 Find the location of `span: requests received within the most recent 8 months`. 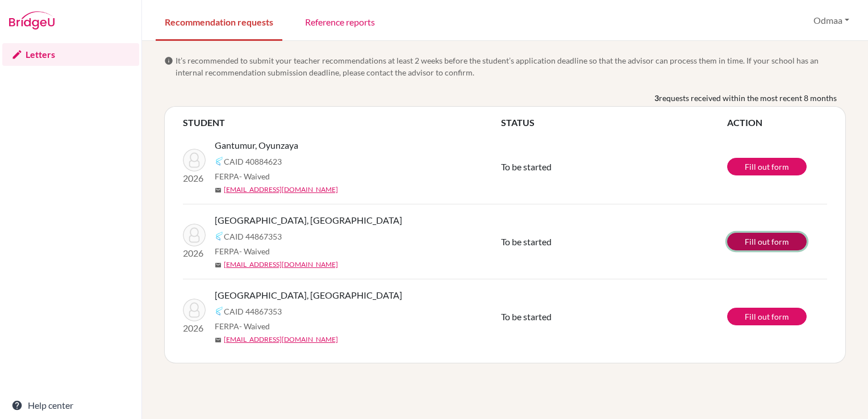

span: requests received within the most recent 8 months is located at coordinates (748, 98).